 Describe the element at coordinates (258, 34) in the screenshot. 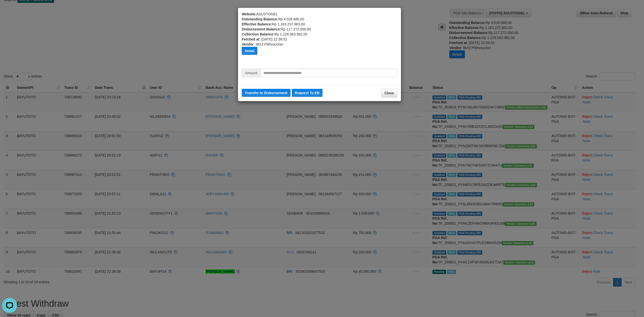

I see `b: Collection Balance:` at that location.